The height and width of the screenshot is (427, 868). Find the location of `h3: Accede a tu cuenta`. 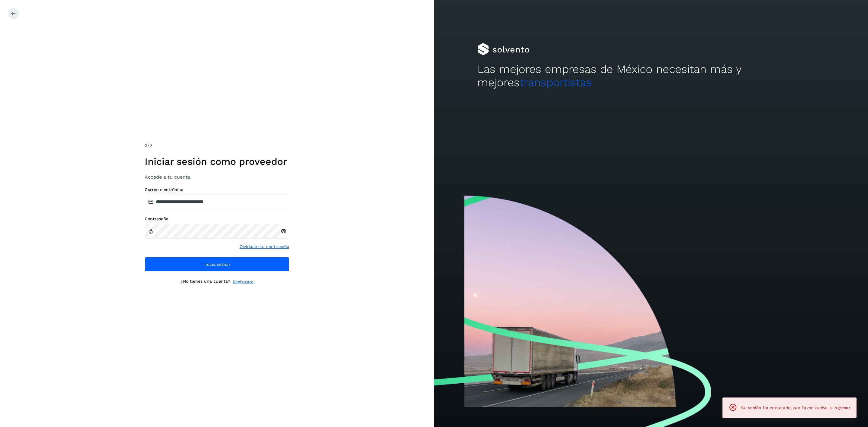

h3: Accede a tu cuenta is located at coordinates (217, 177).